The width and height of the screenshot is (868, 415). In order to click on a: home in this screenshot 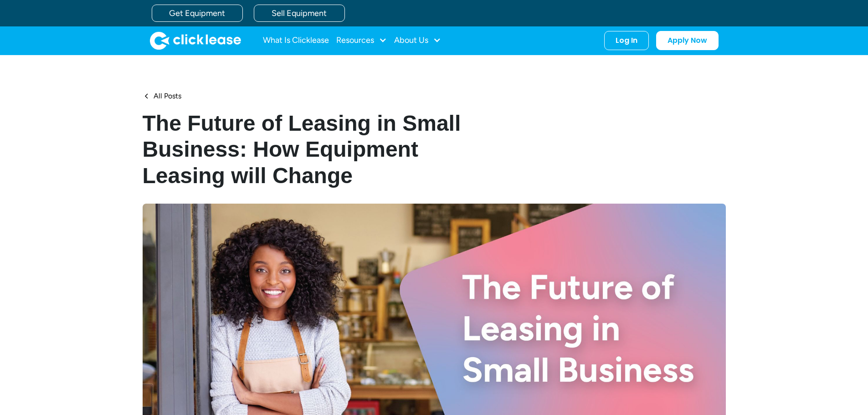, I will do `click(196, 41)`.